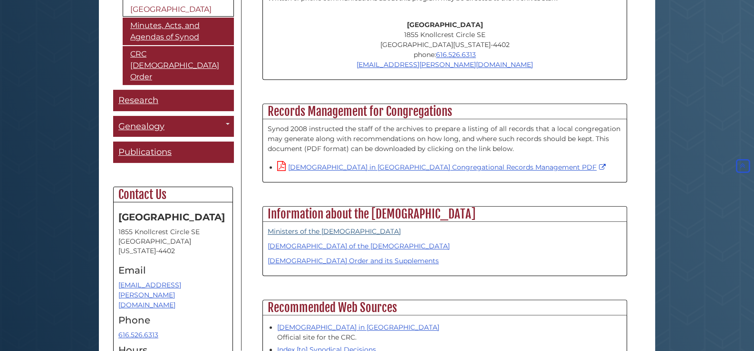 The image size is (754, 351). I want to click on h2: Records Management for Congregations, so click(445, 112).